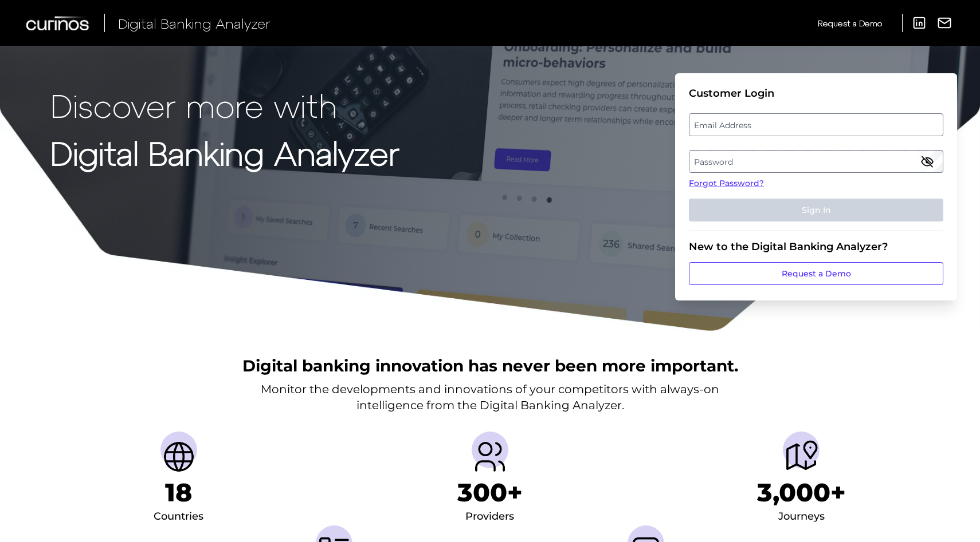  I want to click on h1: 300+, so click(490, 492).